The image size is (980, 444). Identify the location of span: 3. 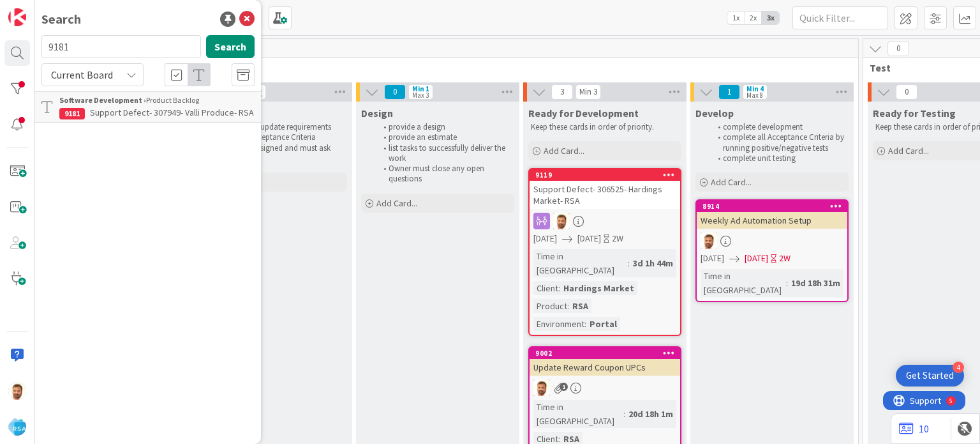
(562, 92).